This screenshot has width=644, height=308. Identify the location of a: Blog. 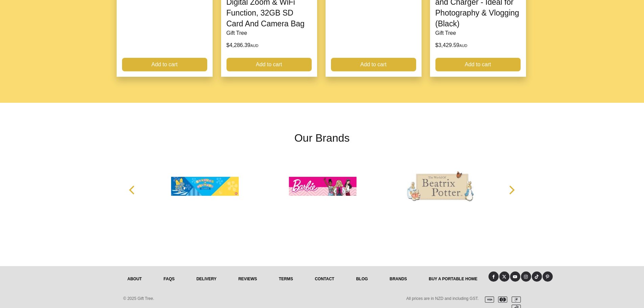
(362, 279).